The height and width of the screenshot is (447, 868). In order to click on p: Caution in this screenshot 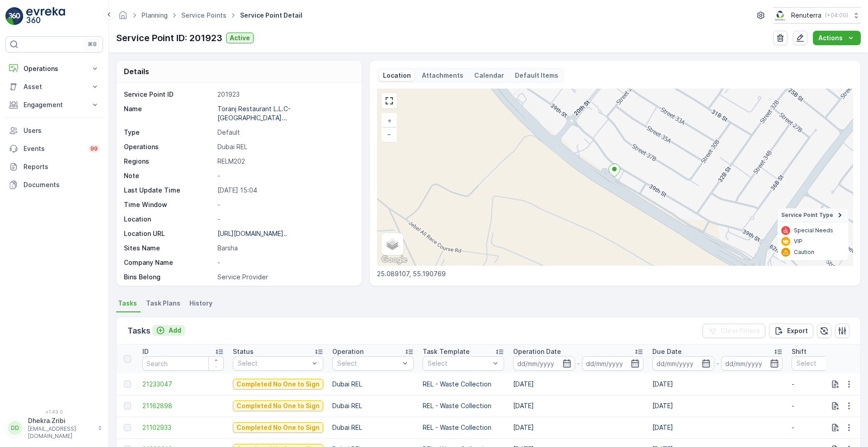, I will do `click(804, 253)`.